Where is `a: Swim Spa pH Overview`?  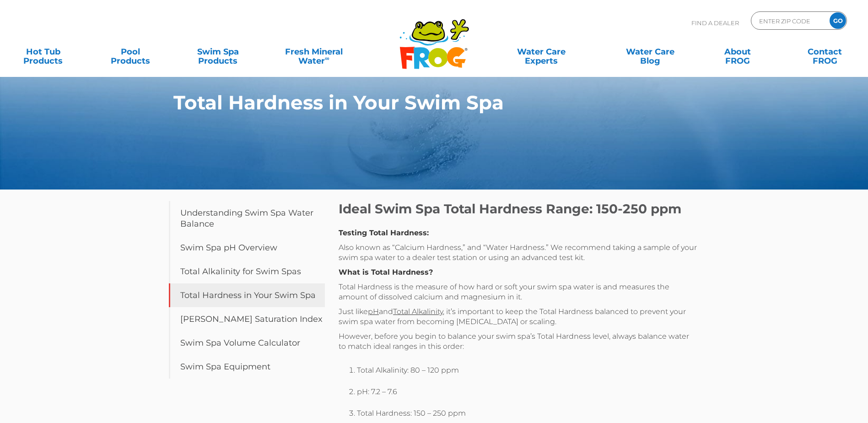
a: Swim Spa pH Overview is located at coordinates (247, 248).